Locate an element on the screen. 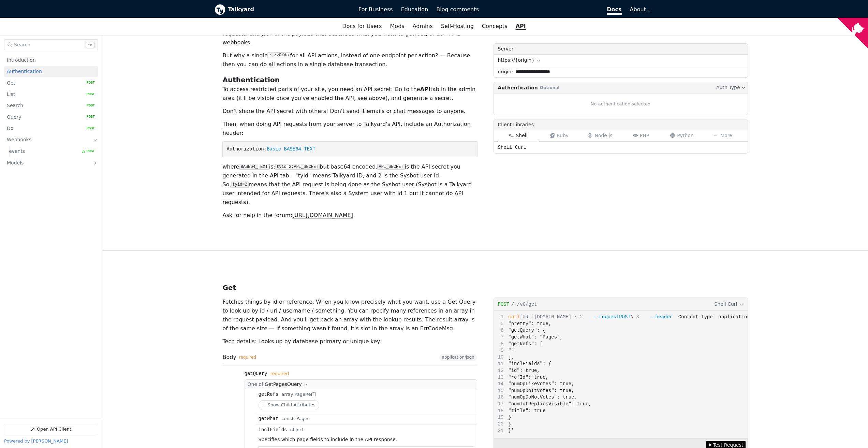  p: Specifies which page fields to include in the API response. is located at coordinates (366, 439).